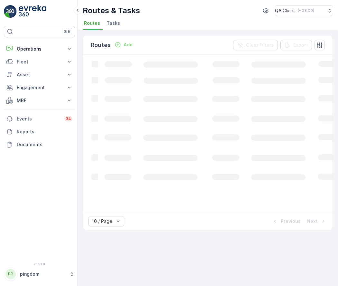  What do you see at coordinates (317, 221) in the screenshot?
I see `button: Next` at bounding box center [317, 221].